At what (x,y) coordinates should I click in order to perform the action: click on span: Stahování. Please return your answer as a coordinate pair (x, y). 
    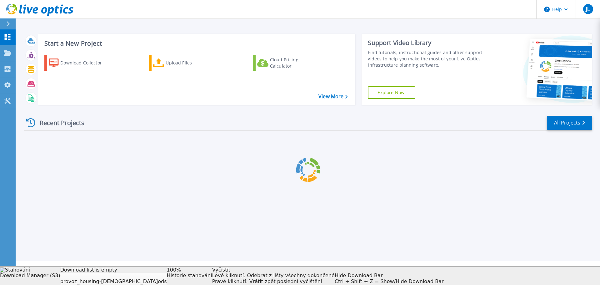
    Looking at the image, I should click on (18, 270).